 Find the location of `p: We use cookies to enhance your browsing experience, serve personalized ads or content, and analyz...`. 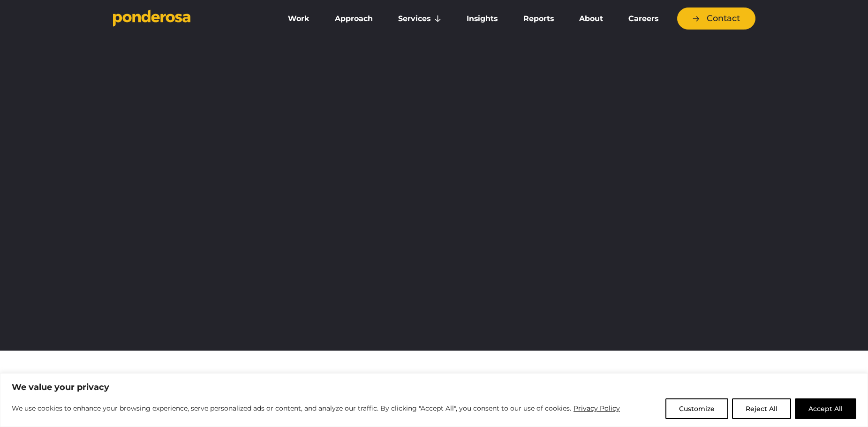

p: We use cookies to enhance your browsing experience, serve personalized ads or content, and analyz... is located at coordinates (316, 409).